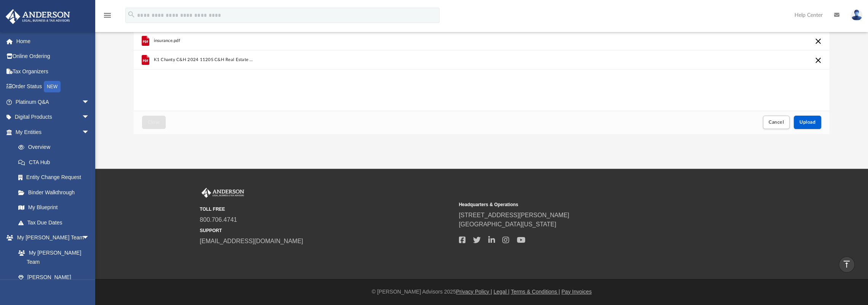 The width and height of the screenshot is (868, 305). I want to click on a: Terms & Conditions |, so click(535, 291).